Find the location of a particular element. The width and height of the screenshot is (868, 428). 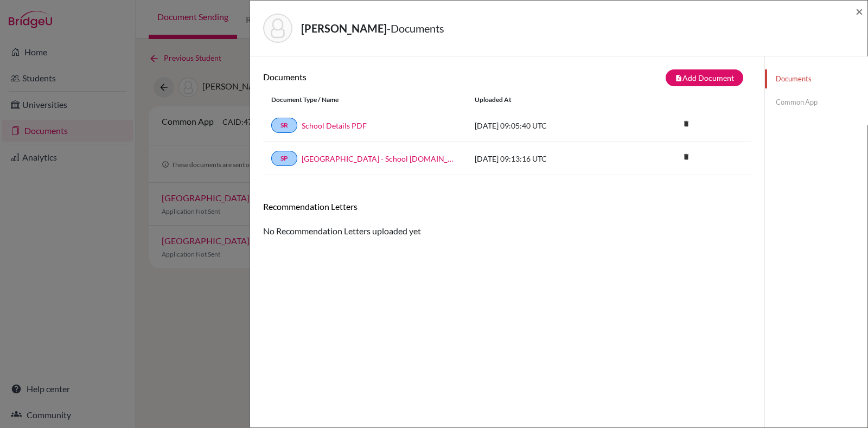

a: Common App is located at coordinates (815, 102).